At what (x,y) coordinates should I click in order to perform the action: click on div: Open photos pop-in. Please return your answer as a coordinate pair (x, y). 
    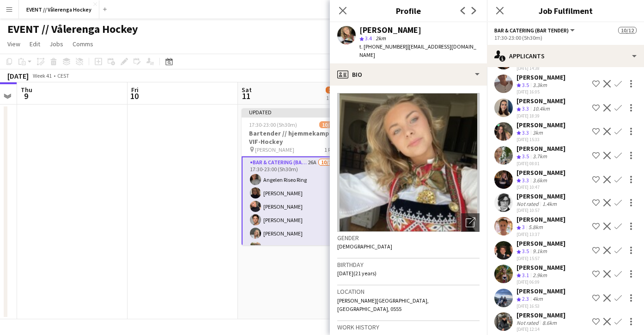
    Looking at the image, I should click on (470, 223).